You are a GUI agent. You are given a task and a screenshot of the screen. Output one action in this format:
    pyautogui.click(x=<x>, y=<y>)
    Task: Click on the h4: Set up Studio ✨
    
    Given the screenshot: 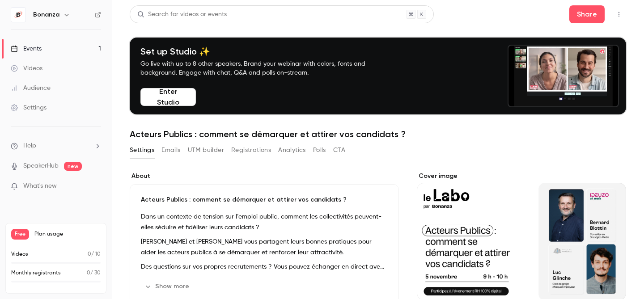 What is the action you would take?
    pyautogui.click(x=264, y=51)
    